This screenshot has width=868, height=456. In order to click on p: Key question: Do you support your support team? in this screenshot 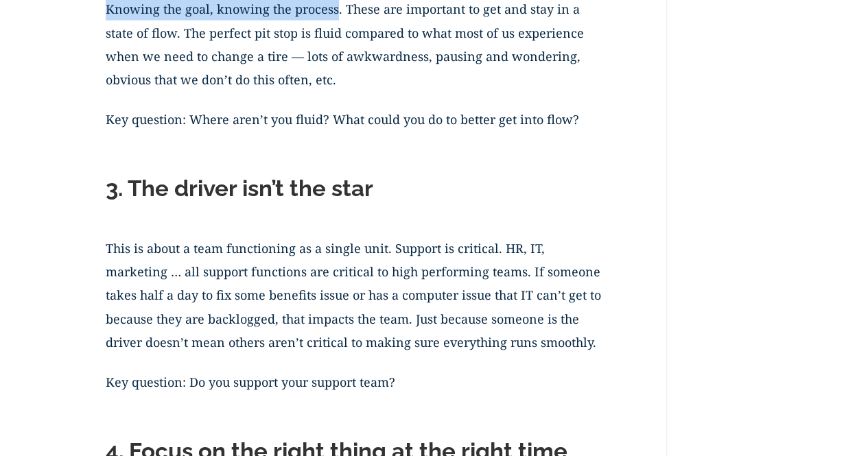, I will do `click(357, 390)`.